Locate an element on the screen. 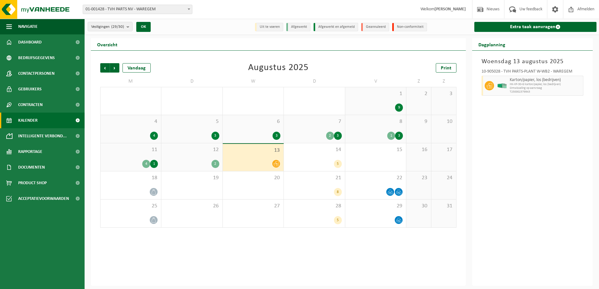  span: 23 is located at coordinates (418, 178).